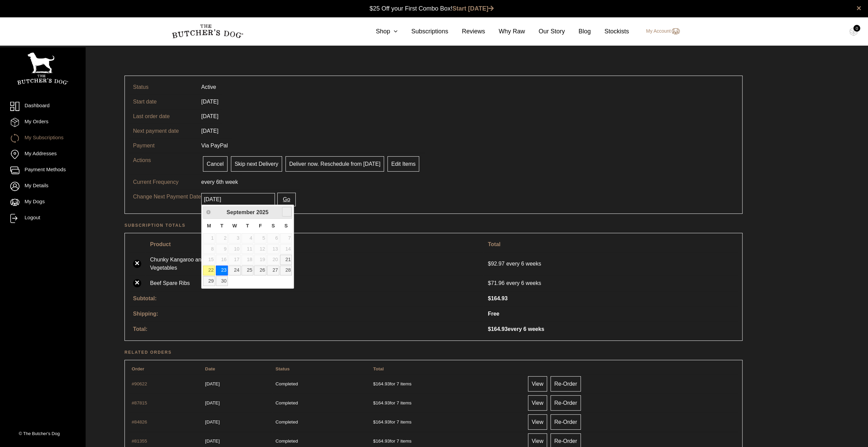  What do you see at coordinates (240, 212) in the screenshot?
I see `span: September` at bounding box center [240, 212].